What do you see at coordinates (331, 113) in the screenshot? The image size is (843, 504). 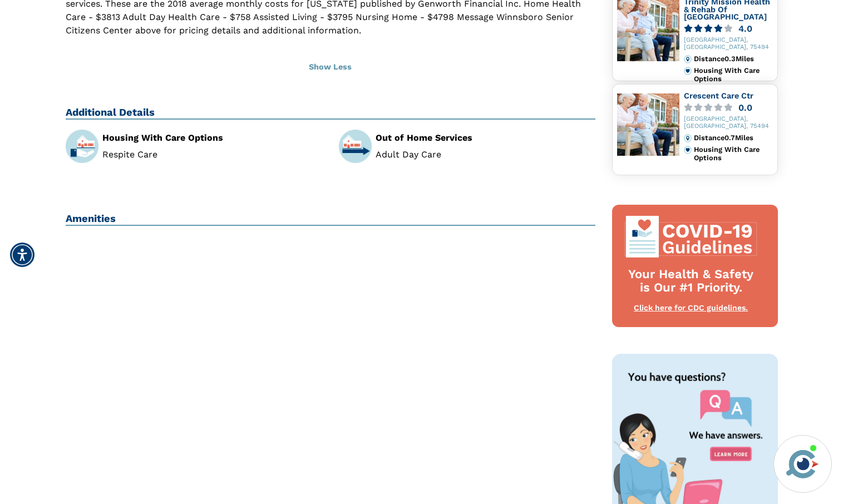 I see `h2: Additional Details` at bounding box center [331, 113].